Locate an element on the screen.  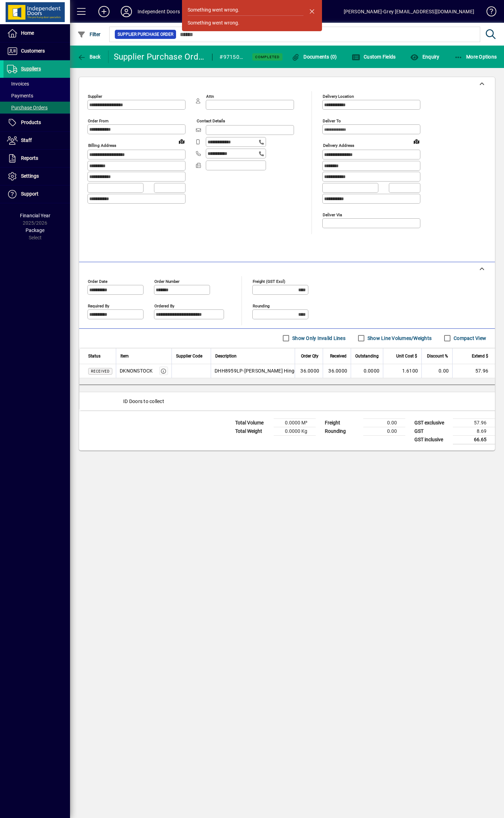
a: Products is located at coordinates (37, 122).